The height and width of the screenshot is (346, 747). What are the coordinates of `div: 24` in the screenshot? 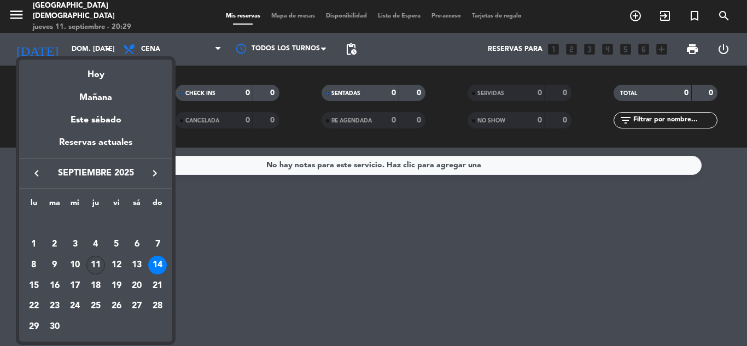 It's located at (75, 307).